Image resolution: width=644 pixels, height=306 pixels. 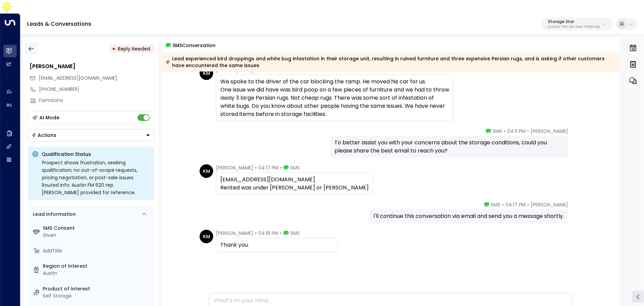 What do you see at coordinates (97, 266) in the screenshot?
I see `label: Region of Interest` at bounding box center [97, 266].